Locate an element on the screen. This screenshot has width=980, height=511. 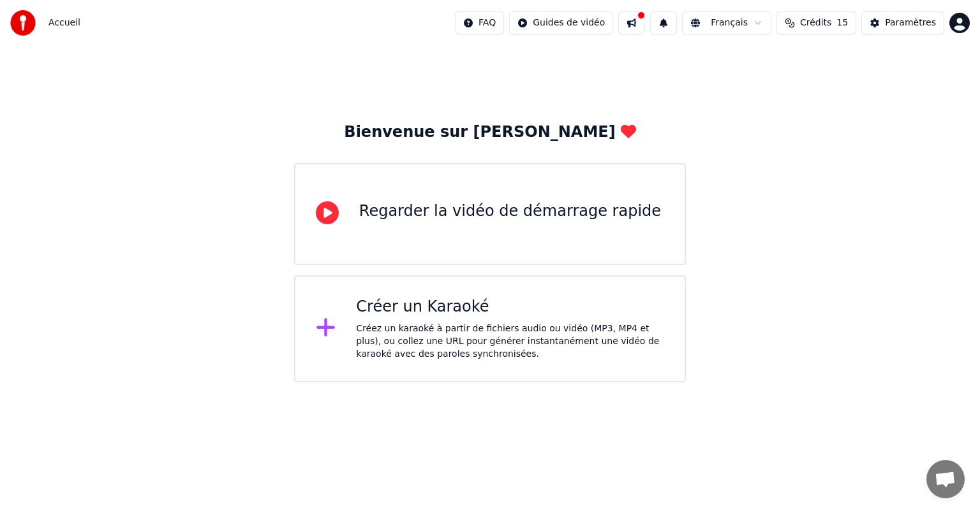
button: Guides de vidéo is located at coordinates (560, 23).